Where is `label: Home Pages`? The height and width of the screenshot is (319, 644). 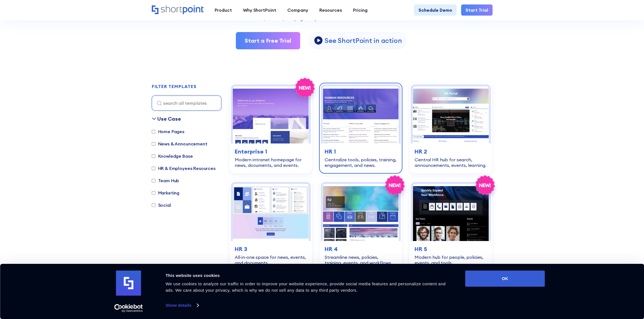 label: Home Pages is located at coordinates (168, 132).